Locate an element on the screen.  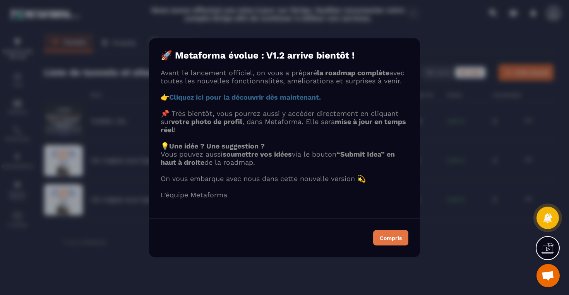
strong: la roadmap complète is located at coordinates (353, 72).